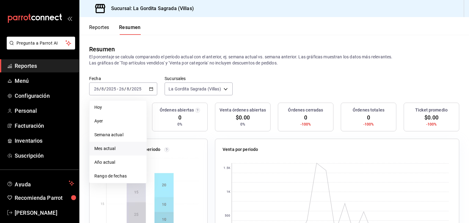 The width and height of the screenshot is (469, 223). Describe the element at coordinates (118, 135) in the screenshot. I see `span: Semana actual` at that location.